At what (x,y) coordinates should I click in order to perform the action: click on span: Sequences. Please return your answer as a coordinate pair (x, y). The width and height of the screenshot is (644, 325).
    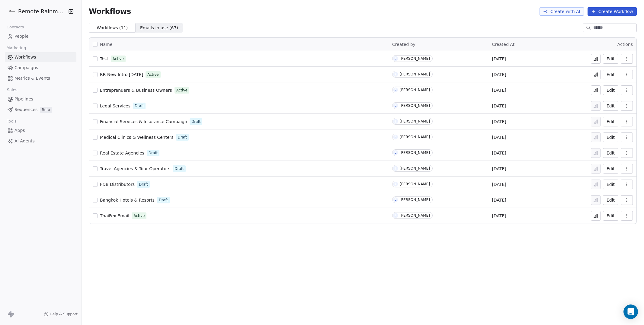
    Looking at the image, I should click on (26, 110).